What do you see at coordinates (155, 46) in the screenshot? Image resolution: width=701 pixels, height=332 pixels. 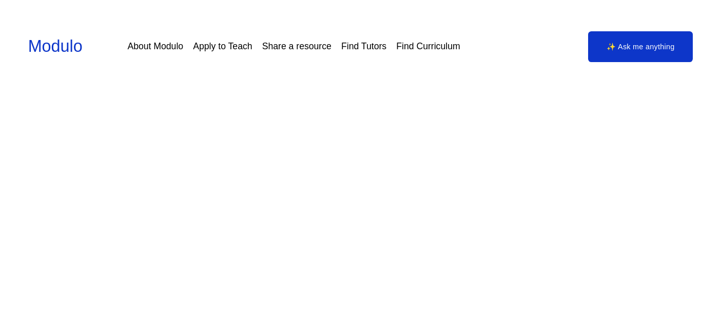 I see `a: About Modulo` at bounding box center [155, 46].